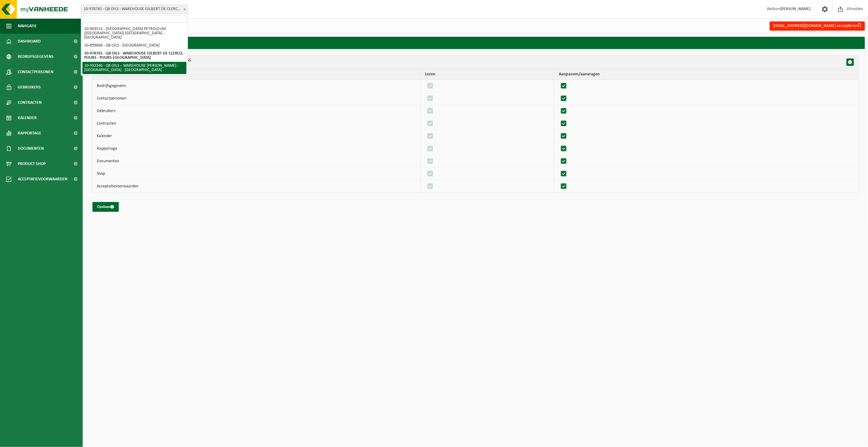  Describe the element at coordinates (134, 9) in the screenshot. I see `span: 10-978765 - Q8 OILS - WAREHOUSE GILBERT DE CLERCQ - PUURS - PUURS-SINT-AMANDS` at that location.